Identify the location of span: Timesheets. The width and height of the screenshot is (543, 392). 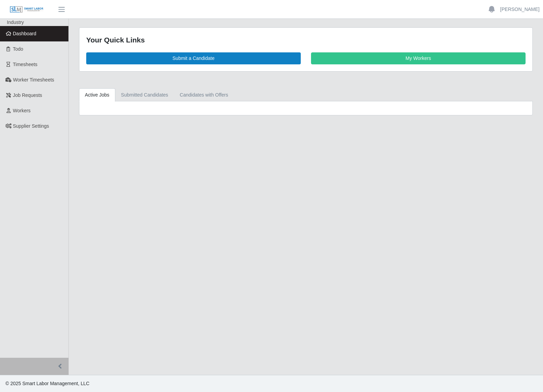
(25, 64).